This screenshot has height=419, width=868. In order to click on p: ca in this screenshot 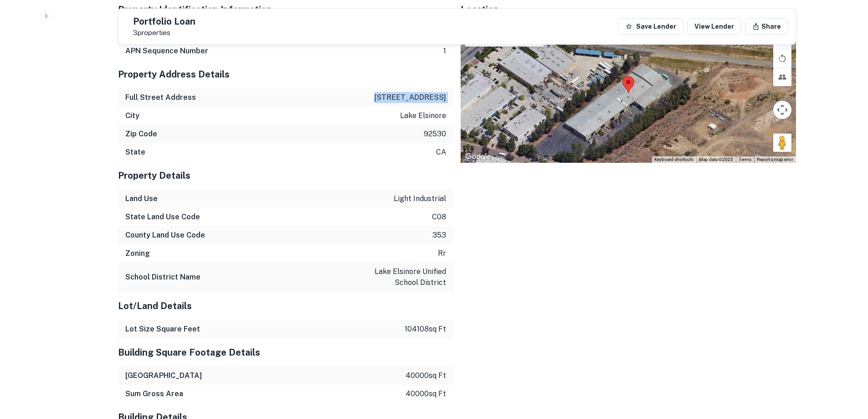, I will do `click(441, 152)`.